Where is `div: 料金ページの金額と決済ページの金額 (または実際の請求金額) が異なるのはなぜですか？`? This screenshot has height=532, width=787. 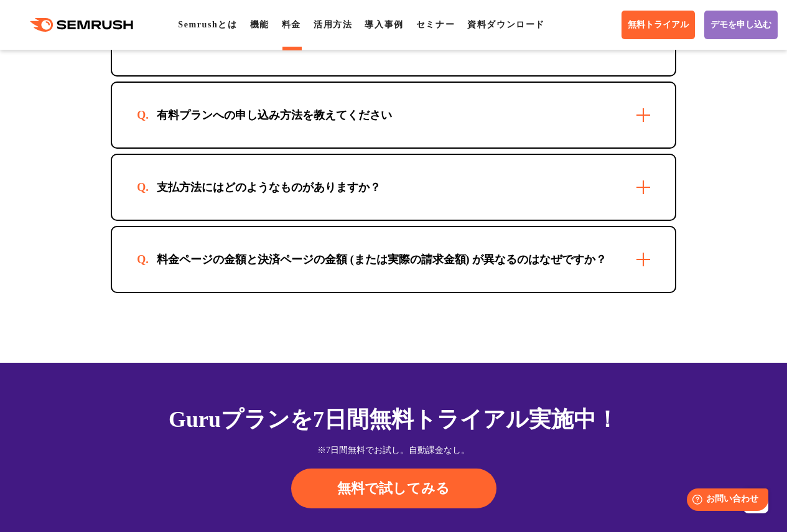 div: 料金ページの金額と決済ページの金額 (または実際の請求金額) が異なるのはなぜですか？ is located at coordinates (381, 260).